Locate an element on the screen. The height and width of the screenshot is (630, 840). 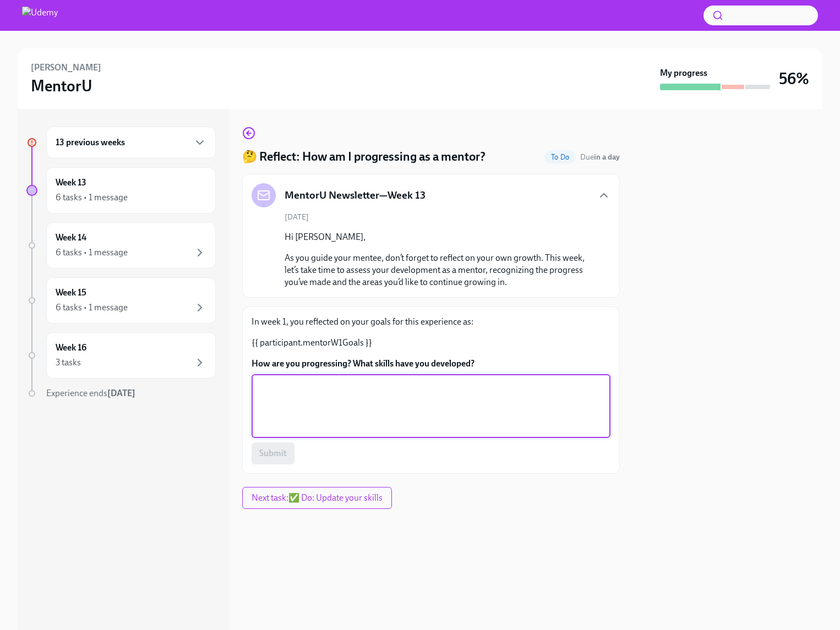
span: Next task : ✅ Do: Update your skills is located at coordinates (317, 498).